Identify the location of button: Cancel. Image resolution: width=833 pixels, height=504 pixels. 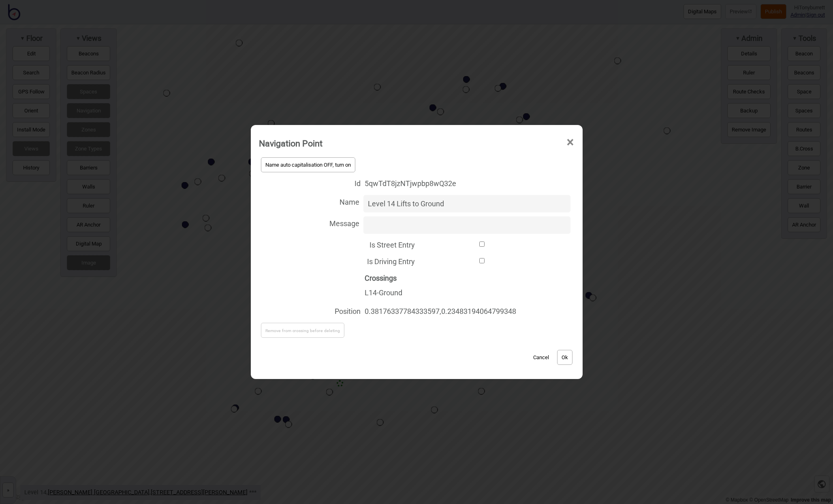
(541, 357).